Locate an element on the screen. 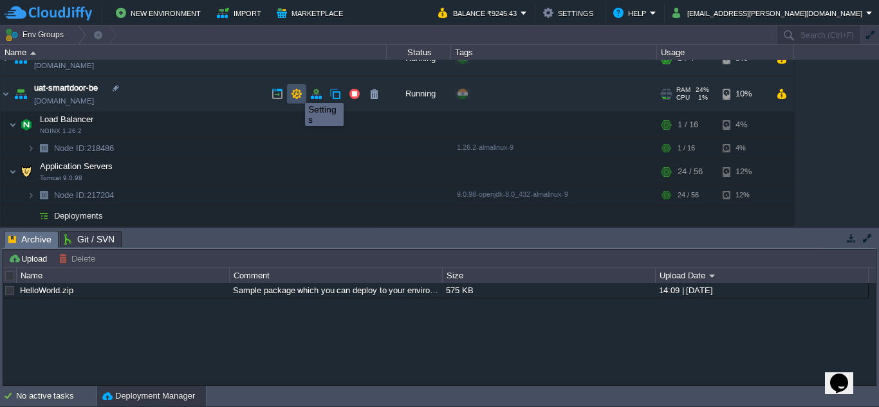 The height and width of the screenshot is (407, 879). div: Comment is located at coordinates (336, 275).